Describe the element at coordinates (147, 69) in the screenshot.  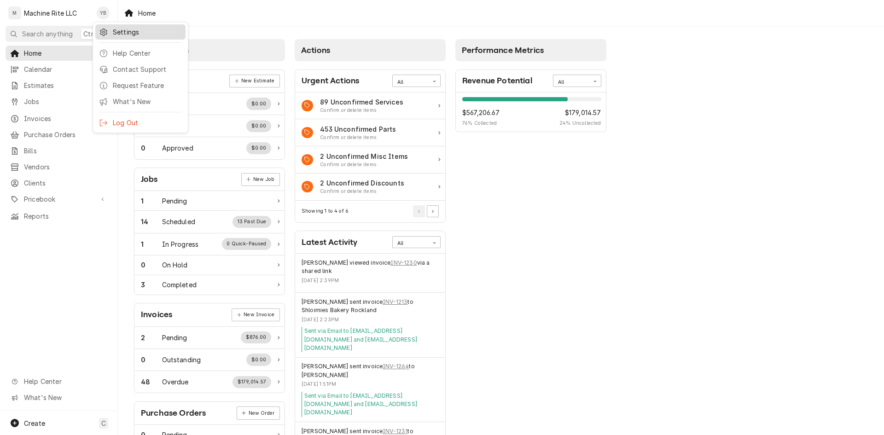
I see `div: Contact Support` at that location.